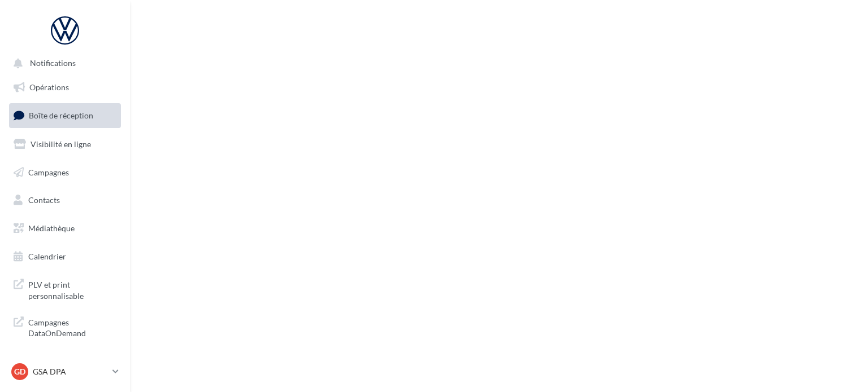 The width and height of the screenshot is (868, 392). What do you see at coordinates (65, 144) in the screenshot?
I see `a: Visibilité en ligne` at bounding box center [65, 144].